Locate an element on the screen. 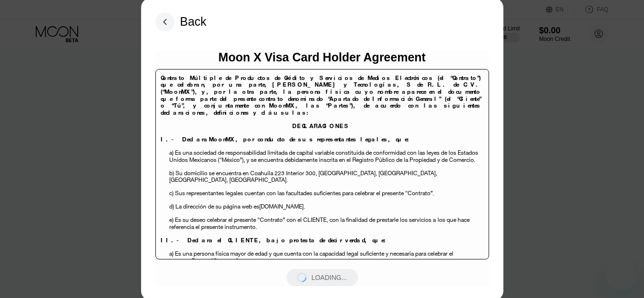  span: a) Es una sociedad de responsabilidad limitada de capital variable constituida de conformidad con... is located at coordinates (324, 156).